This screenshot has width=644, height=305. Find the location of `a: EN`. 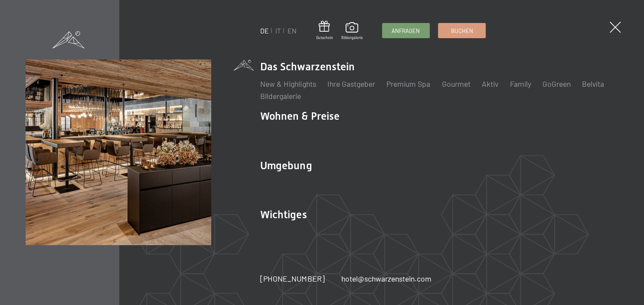

a: EN is located at coordinates (292, 31).